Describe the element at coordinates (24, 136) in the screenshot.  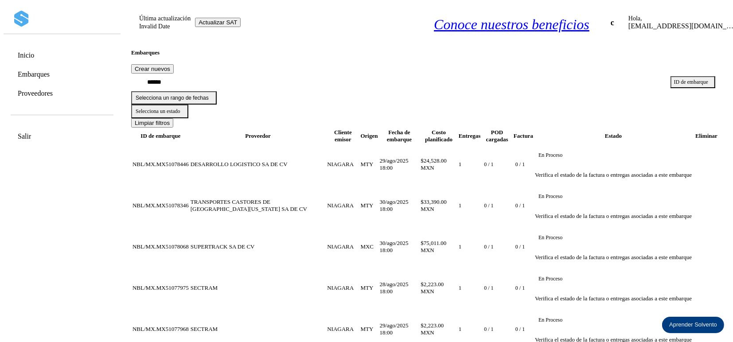
I see `a: Salir` at that location.